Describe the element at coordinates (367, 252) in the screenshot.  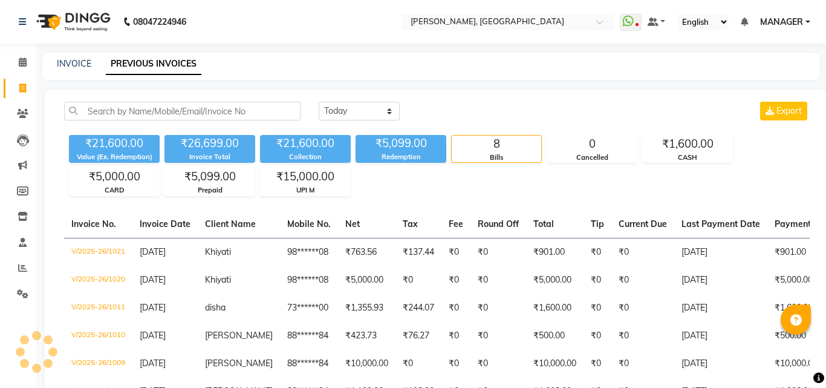
I see `td: ₹763.56` at that location.